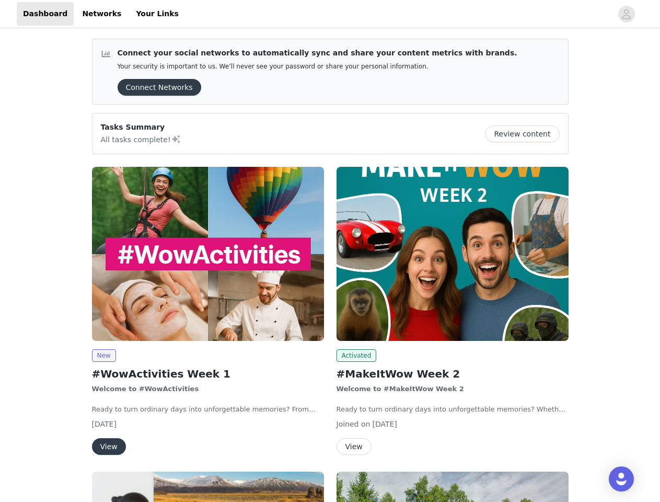 This screenshot has width=660, height=502. Describe the element at coordinates (626, 14) in the screenshot. I see `div: avatar` at that location.